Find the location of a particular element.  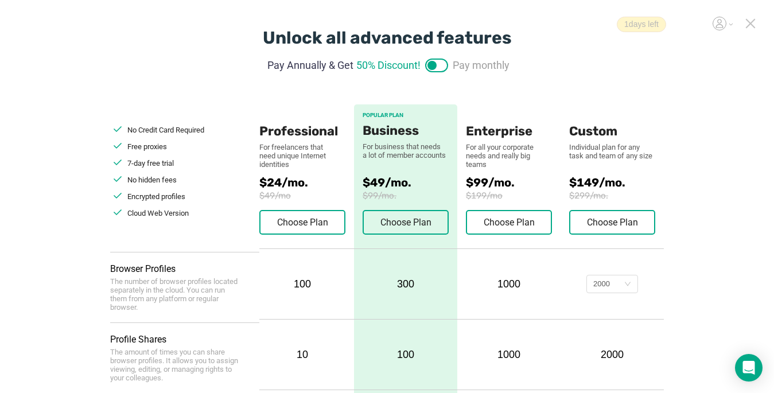

span: Pay Annually & Get is located at coordinates (310, 65).